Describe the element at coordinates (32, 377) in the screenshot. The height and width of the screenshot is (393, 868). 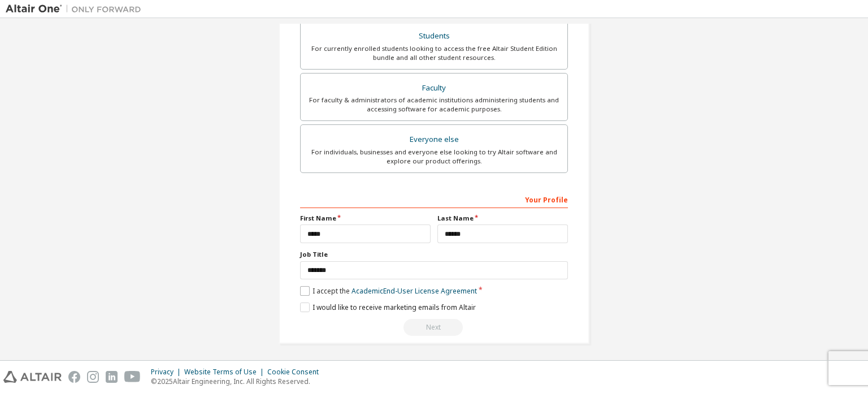
I see `img: altair_logo.svg` at that location.